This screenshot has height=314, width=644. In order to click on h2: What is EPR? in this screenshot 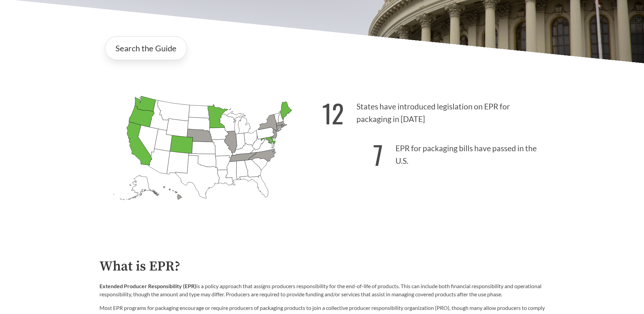, I will do `click(322, 267)`.